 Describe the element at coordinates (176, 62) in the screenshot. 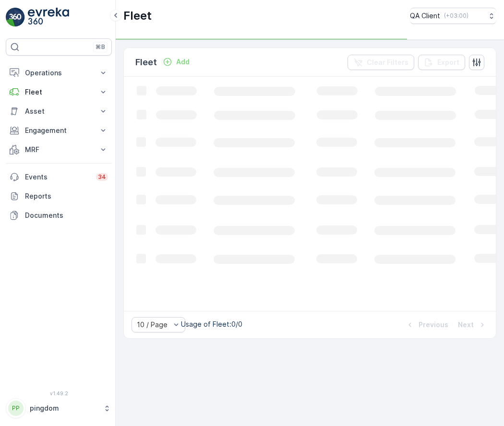

I see `button: Add` at that location.